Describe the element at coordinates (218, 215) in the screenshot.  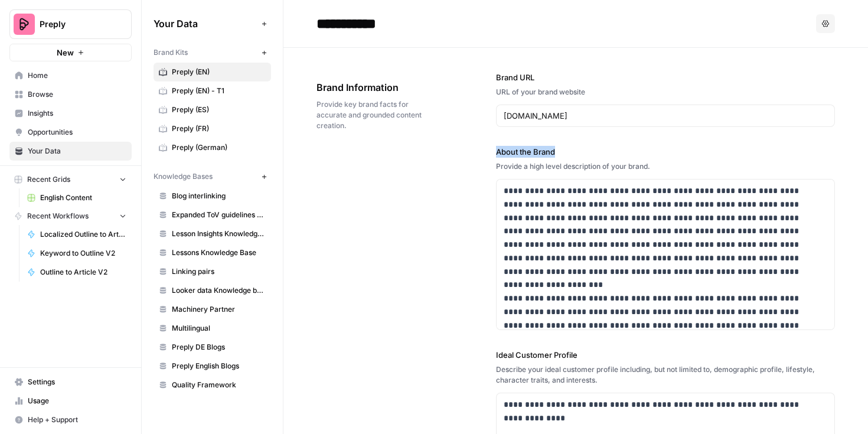
I see `span: Expanded ToV guidelines for AI` at that location.